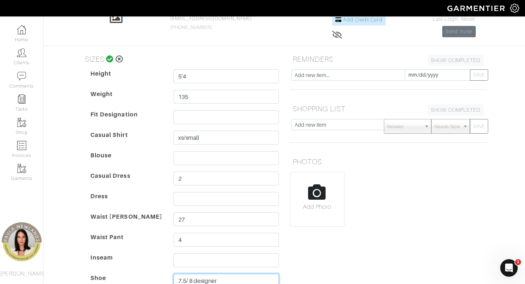 The image size is (525, 284). I want to click on img: garmentier-logo-header-white-b43fb05a5012e4ada735d5af1a66efaba907eab6374d6393d1fbf88cb4ef424d.png, so click(477, 8).